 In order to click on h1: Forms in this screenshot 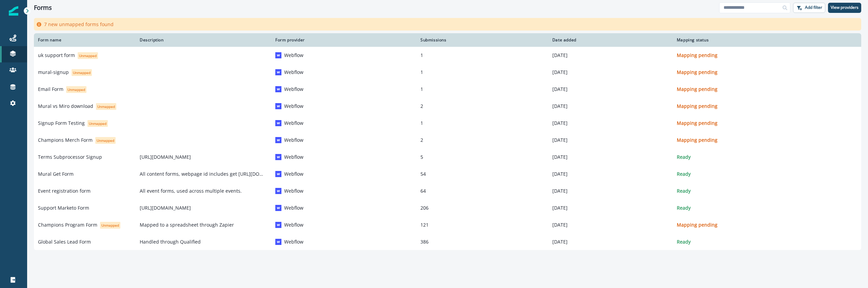, I will do `click(43, 8)`.